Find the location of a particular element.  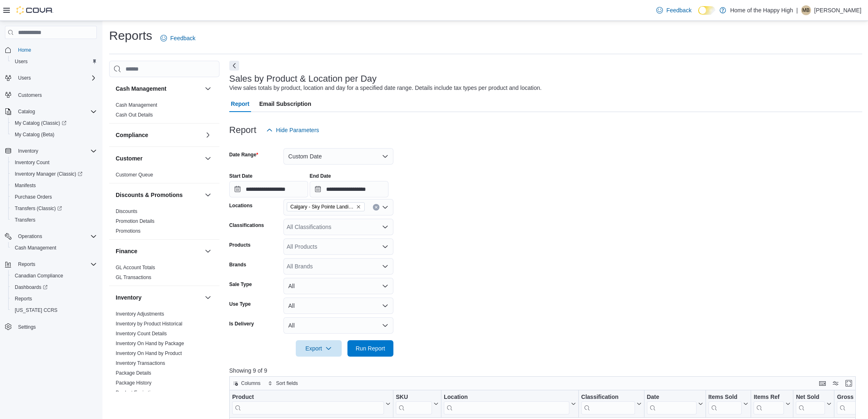

button: Catalog is located at coordinates (51, 112).